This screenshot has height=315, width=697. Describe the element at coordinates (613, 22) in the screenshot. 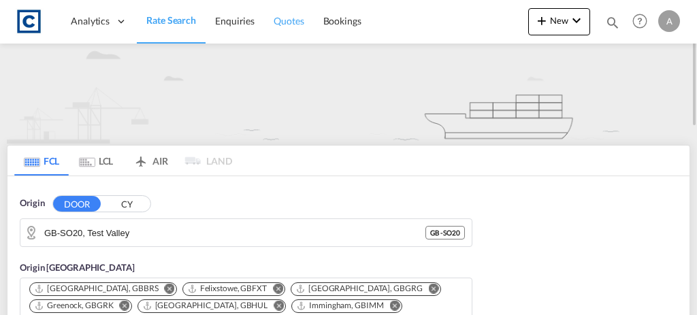

I see `md-icon: icon-magnify` at that location.